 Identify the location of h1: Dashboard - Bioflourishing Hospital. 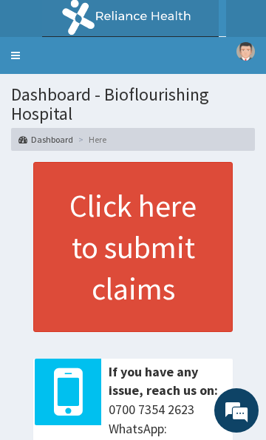
(133, 104).